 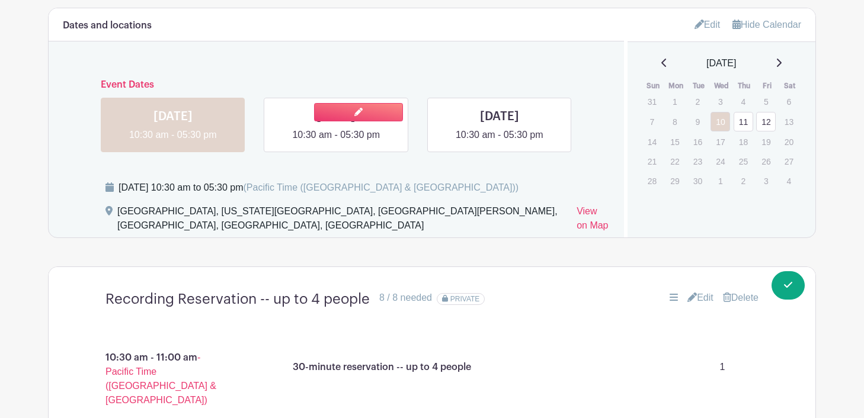 I want to click on div: 8 / 8 needed, so click(x=405, y=298).